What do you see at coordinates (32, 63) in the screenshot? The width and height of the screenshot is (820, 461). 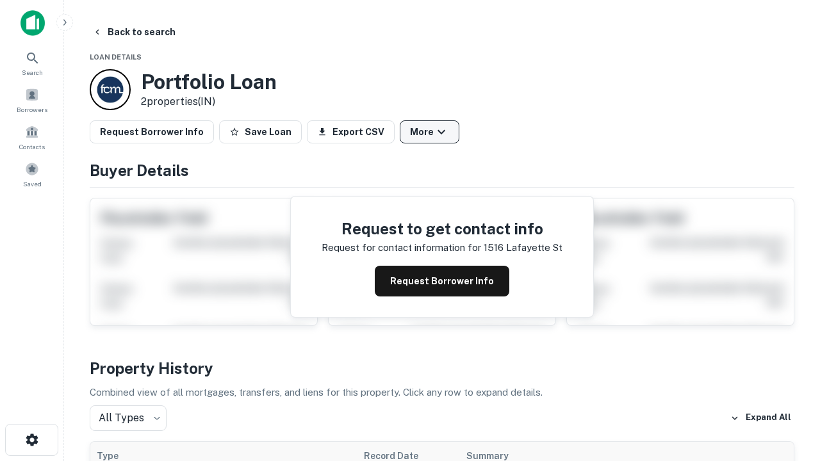 I see `a: Search` at bounding box center [32, 63].